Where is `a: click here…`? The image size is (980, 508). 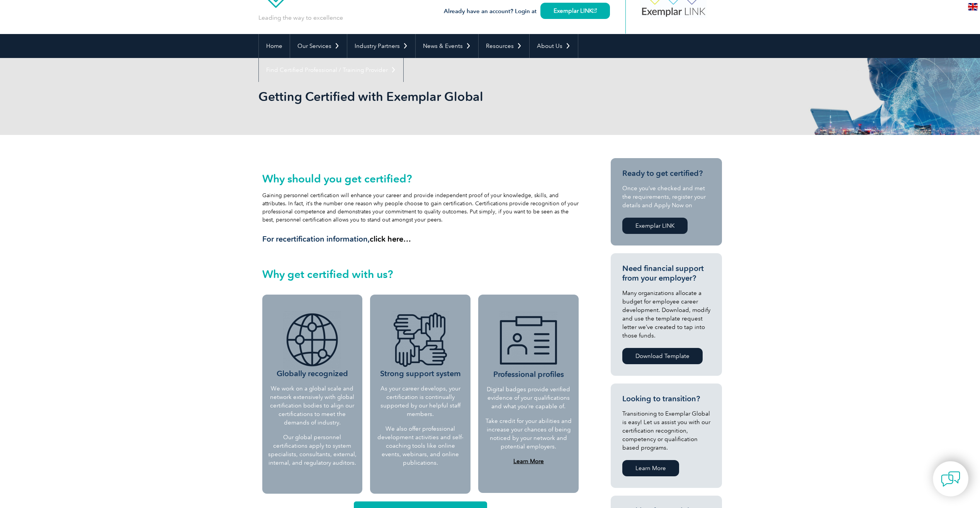 a: click here… is located at coordinates (390, 239).